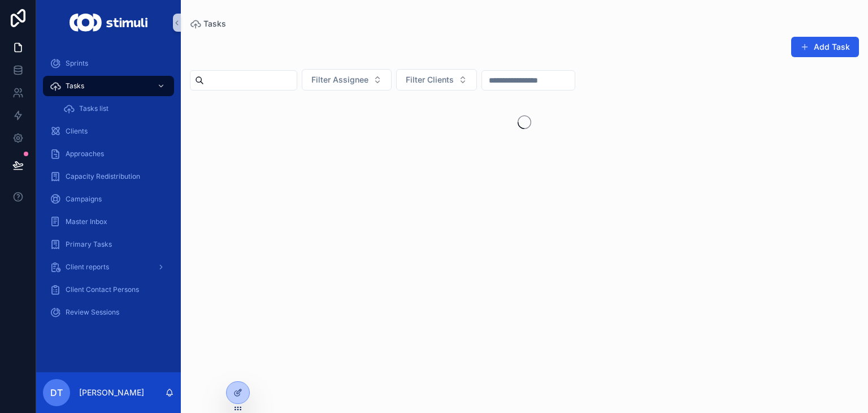  Describe the element at coordinates (86, 221) in the screenshot. I see `span: Master Inbox` at that location.